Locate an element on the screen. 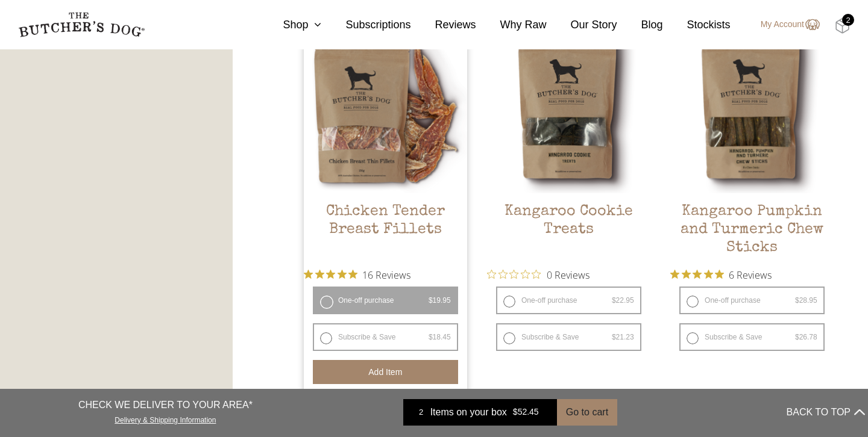 Image resolution: width=868 pixels, height=437 pixels. bdi: 22.95 is located at coordinates (623, 301).